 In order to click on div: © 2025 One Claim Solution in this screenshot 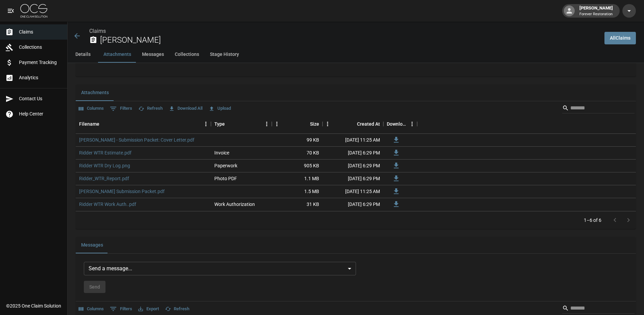, I will do `click(34, 306)`.